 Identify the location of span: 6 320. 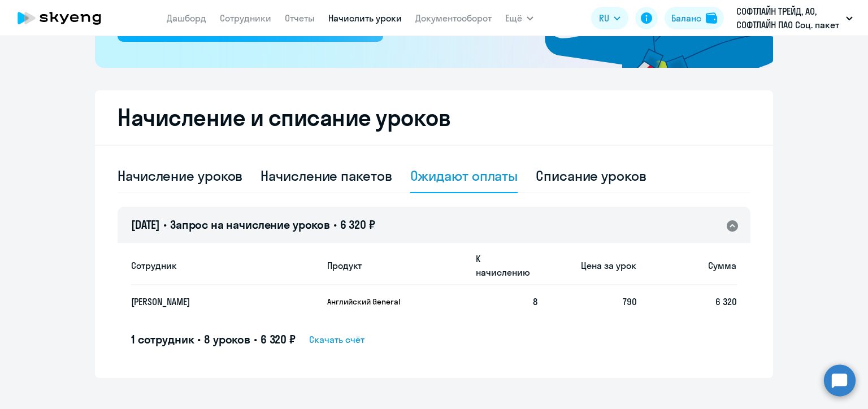
(726, 302).